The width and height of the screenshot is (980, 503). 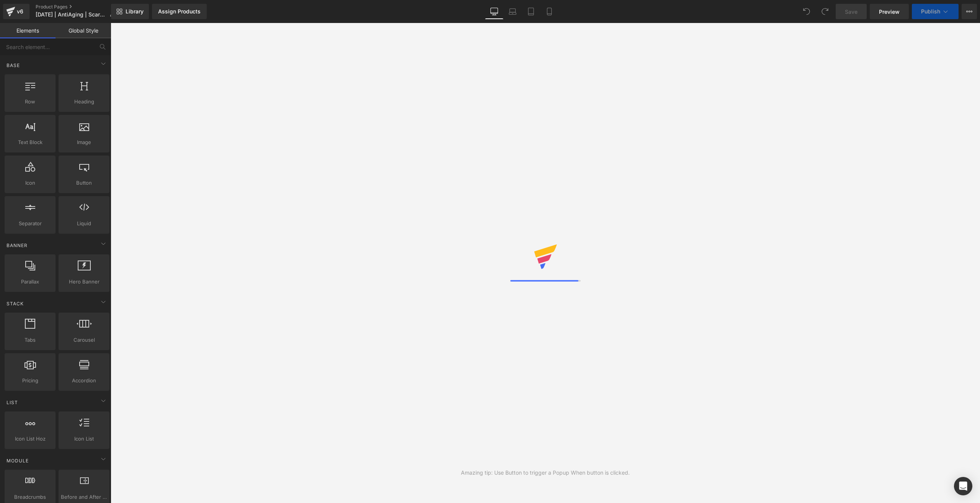 What do you see at coordinates (30, 380) in the screenshot?
I see `span: Pricing` at bounding box center [30, 380].